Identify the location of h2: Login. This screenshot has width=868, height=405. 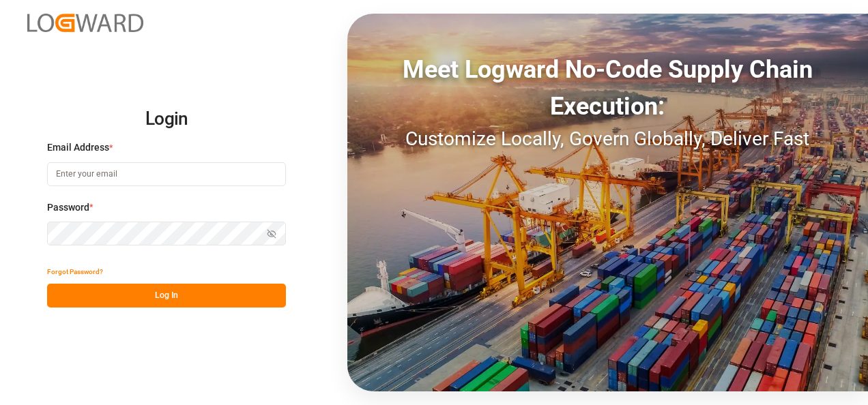
(167, 120).